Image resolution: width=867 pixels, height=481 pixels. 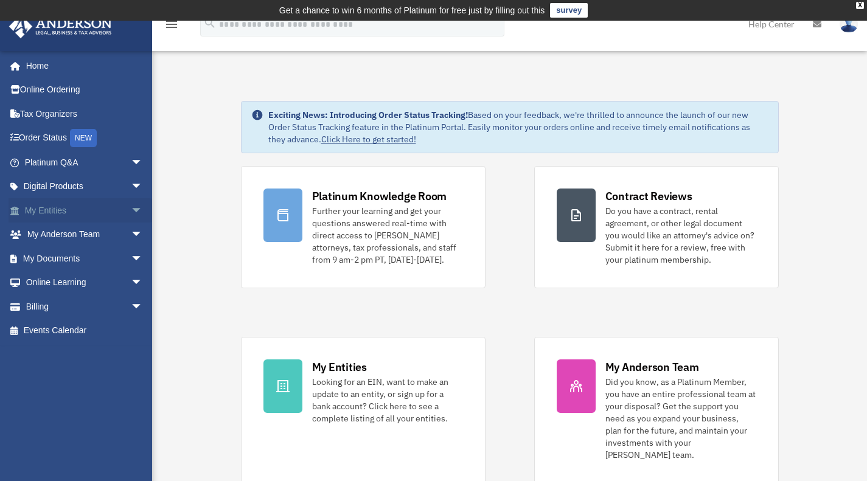 I want to click on a: My Entitiesarrow_drop_down, so click(x=85, y=211).